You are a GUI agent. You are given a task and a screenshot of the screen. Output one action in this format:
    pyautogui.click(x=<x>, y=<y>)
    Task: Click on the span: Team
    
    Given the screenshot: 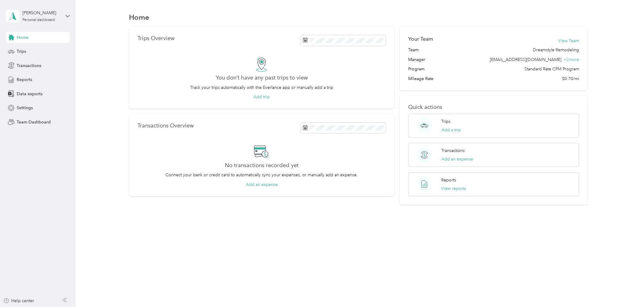 What is the action you would take?
    pyautogui.click(x=413, y=50)
    